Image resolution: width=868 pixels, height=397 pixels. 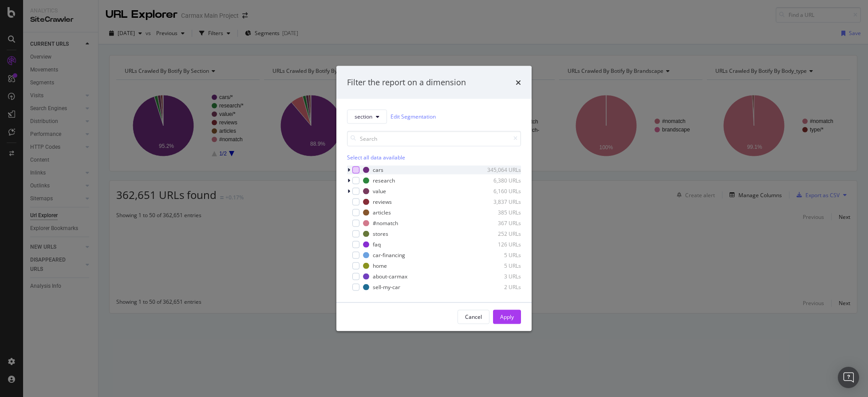 What do you see at coordinates (384, 180) in the screenshot?
I see `div: research` at bounding box center [384, 180].